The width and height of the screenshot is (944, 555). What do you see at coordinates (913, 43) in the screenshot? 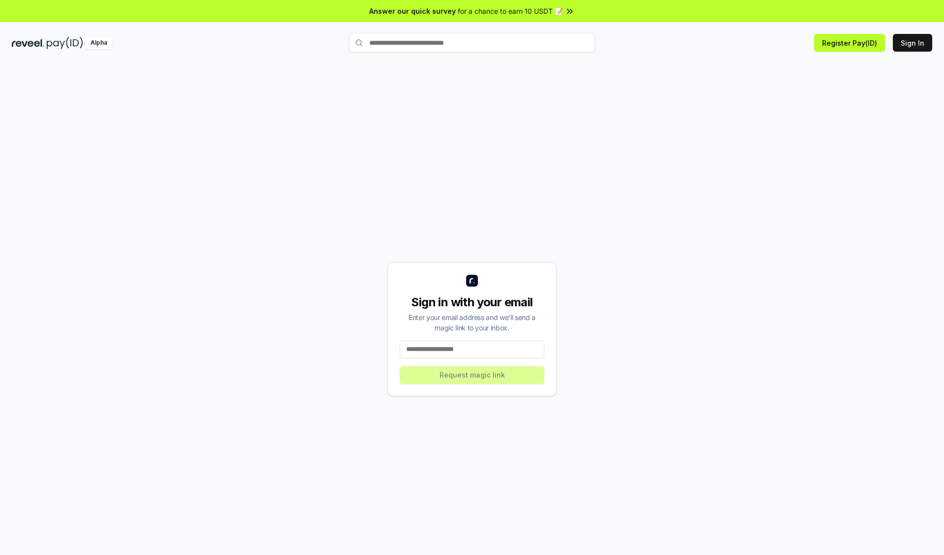
I see `button: Sign In` at bounding box center [913, 43].